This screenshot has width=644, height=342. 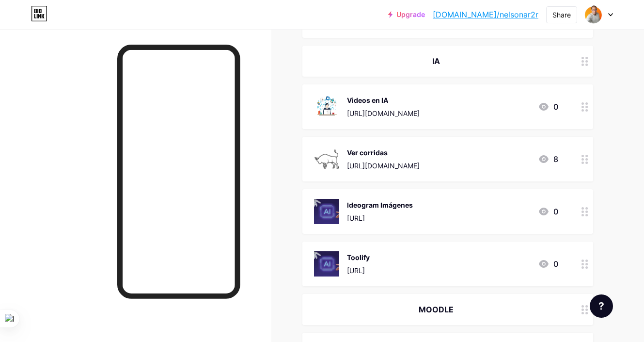 I want to click on div: Ver corridas, so click(x=383, y=152).